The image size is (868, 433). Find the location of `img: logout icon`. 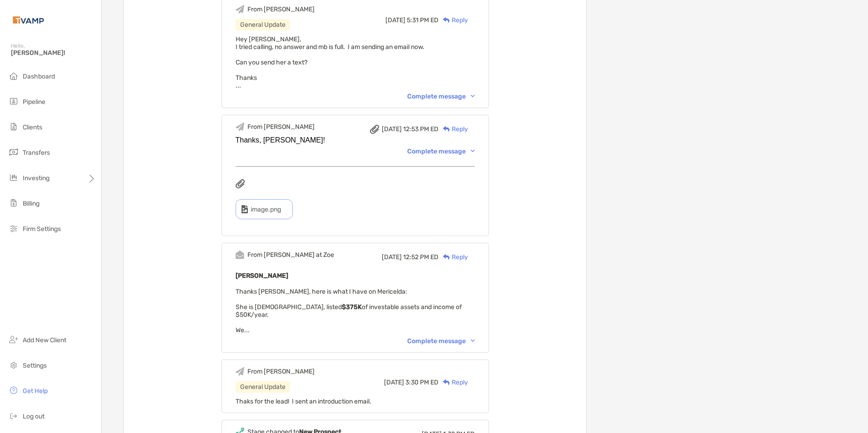

img: logout icon is located at coordinates (13, 416).